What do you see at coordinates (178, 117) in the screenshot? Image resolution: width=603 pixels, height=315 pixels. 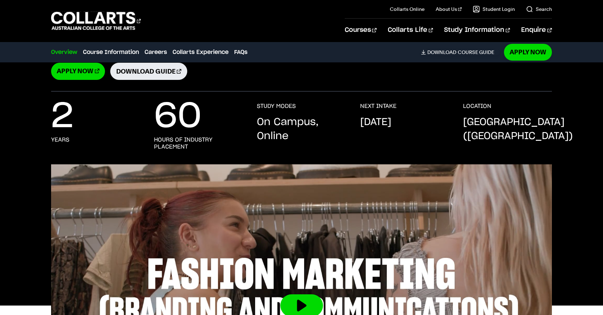 I see `p: 60` at bounding box center [178, 117].